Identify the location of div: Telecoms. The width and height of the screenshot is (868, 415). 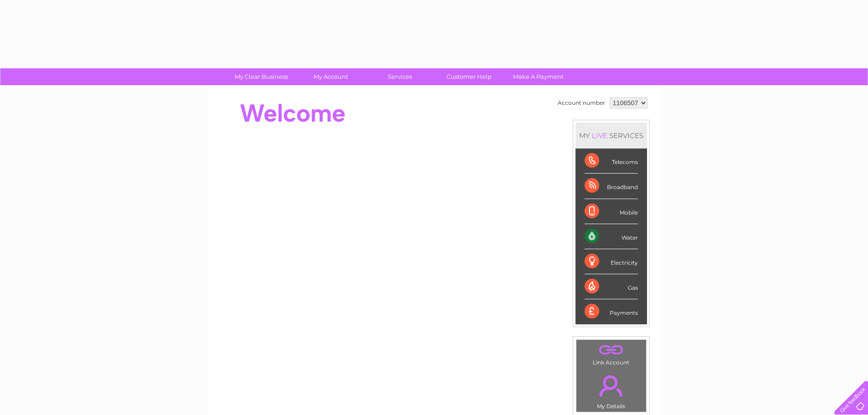
(611, 161).